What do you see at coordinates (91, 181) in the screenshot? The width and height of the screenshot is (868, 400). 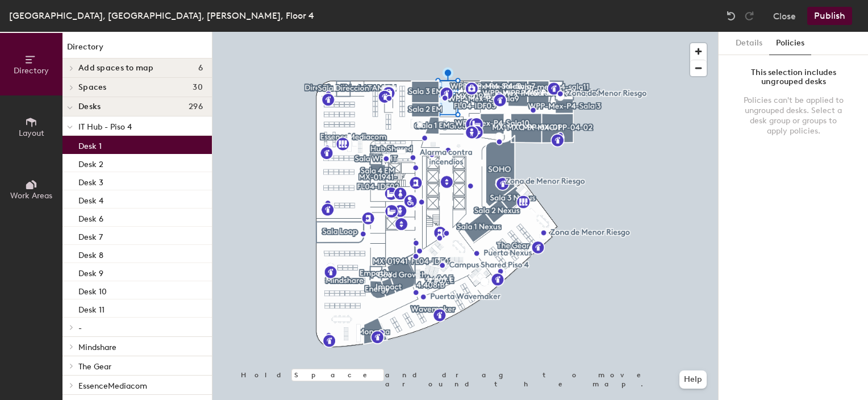 I see `p: Desk 3` at bounding box center [91, 181].